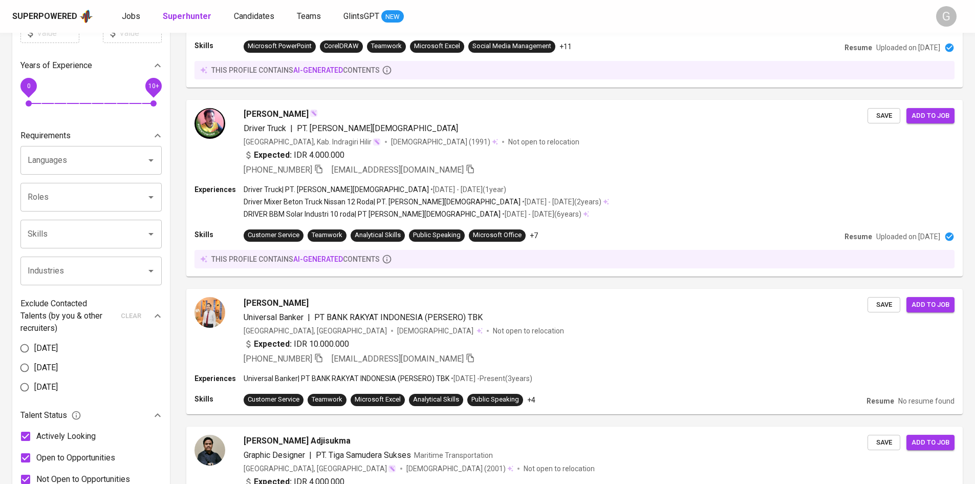 This screenshot has height=484, width=975. Describe the element at coordinates (76, 458) in the screenshot. I see `span: Open to Opportunities` at that location.